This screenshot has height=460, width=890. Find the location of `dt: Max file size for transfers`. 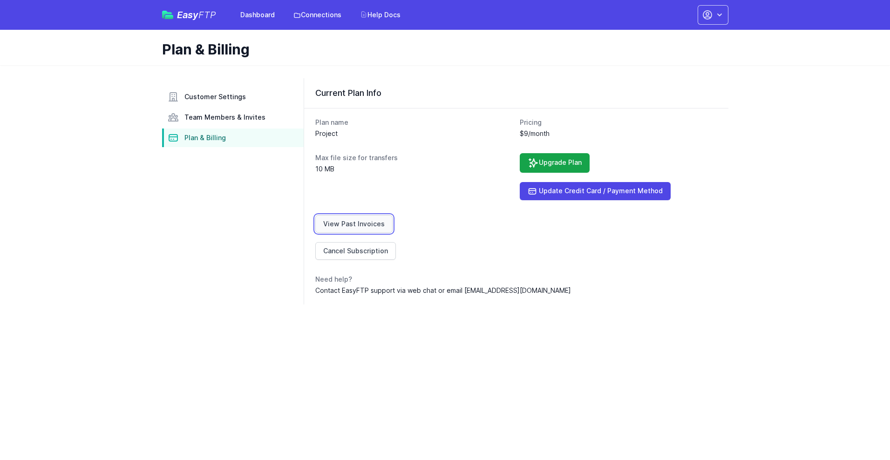

dt: Max file size for transfers is located at coordinates (414, 158).